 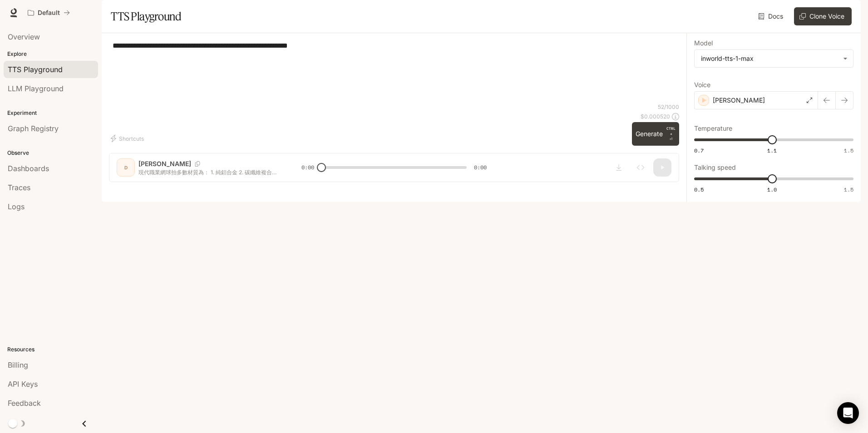 I want to click on span: 0.7, so click(x=699, y=150).